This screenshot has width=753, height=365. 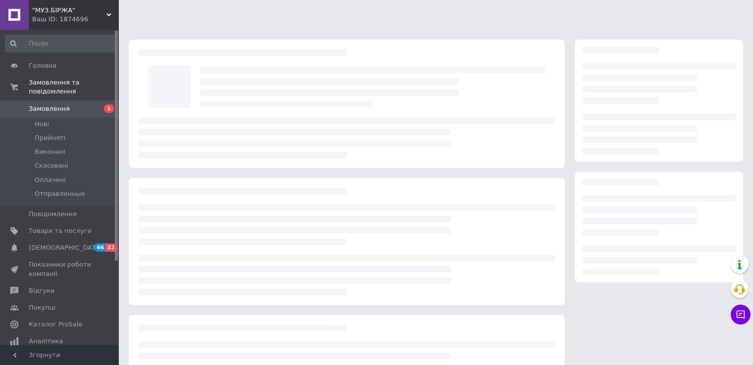 What do you see at coordinates (50, 180) in the screenshot?
I see `span: Оплачені` at bounding box center [50, 180].